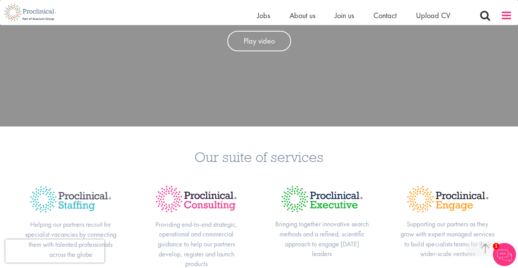 This screenshot has width=518, height=268. Describe the element at coordinates (259, 157) in the screenshot. I see `h3: Our suite of services` at that location.